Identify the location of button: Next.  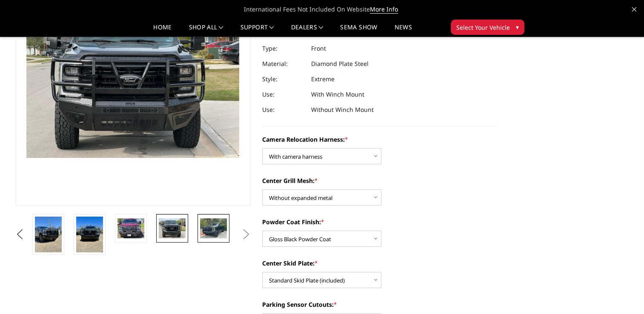
(246, 235).